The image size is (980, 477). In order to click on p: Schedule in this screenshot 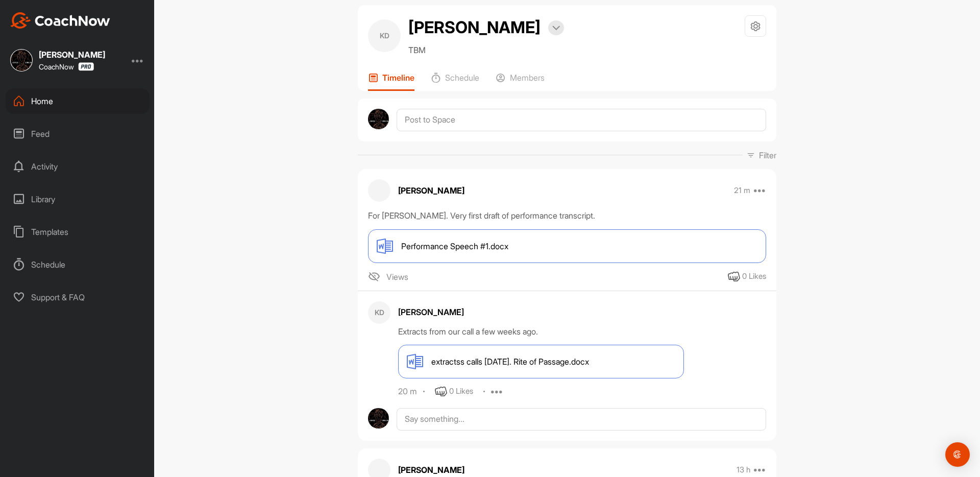, I will do `click(462, 77)`.